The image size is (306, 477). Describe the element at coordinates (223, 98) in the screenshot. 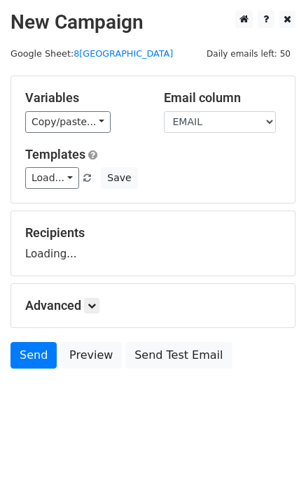

I see `h5: Email column` at that location.